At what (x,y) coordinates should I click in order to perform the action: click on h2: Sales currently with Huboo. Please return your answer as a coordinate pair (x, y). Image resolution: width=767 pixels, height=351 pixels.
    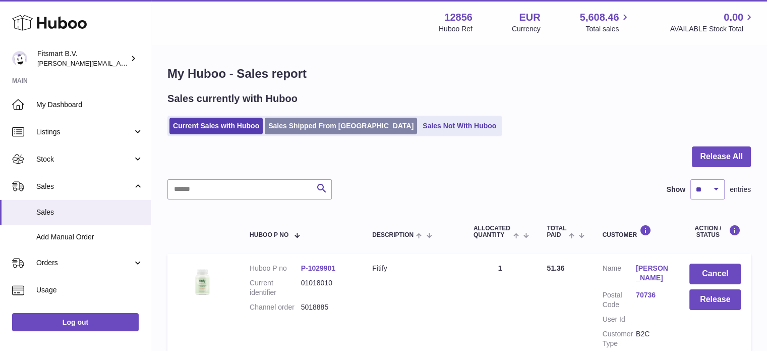
    Looking at the image, I should click on (233, 98).